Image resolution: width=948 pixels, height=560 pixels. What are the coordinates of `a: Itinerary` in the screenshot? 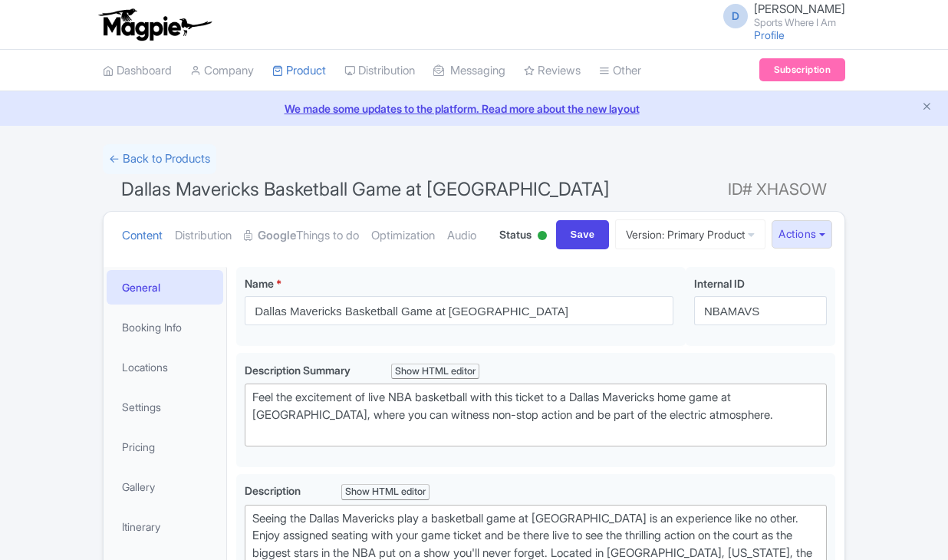 It's located at (165, 526).